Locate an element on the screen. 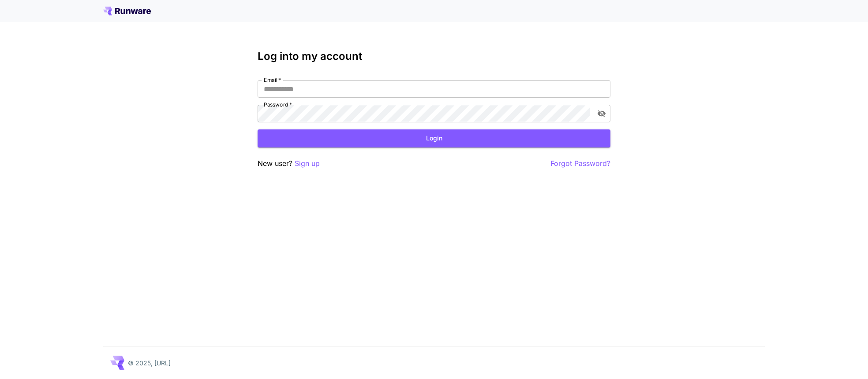 The height and width of the screenshot is (379, 868). p: New user? is located at coordinates (288, 164).